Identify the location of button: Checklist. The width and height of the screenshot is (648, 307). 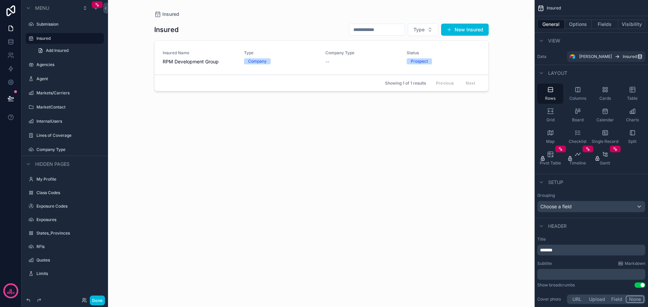
(578, 137).